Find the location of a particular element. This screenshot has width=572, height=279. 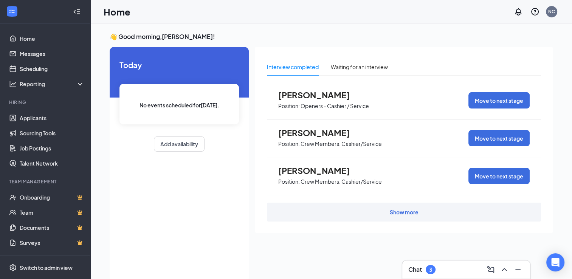

a: Applicants is located at coordinates (52, 118).